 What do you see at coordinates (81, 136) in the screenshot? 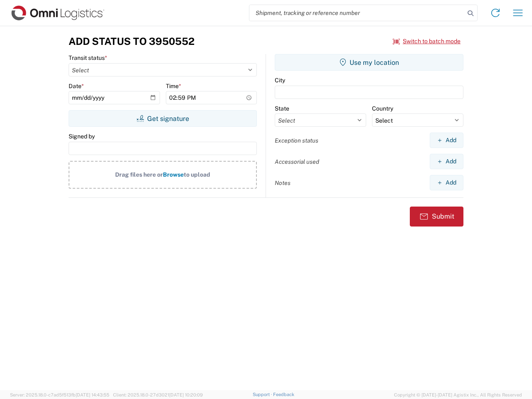
I see `label: Signed by` at bounding box center [81, 136].